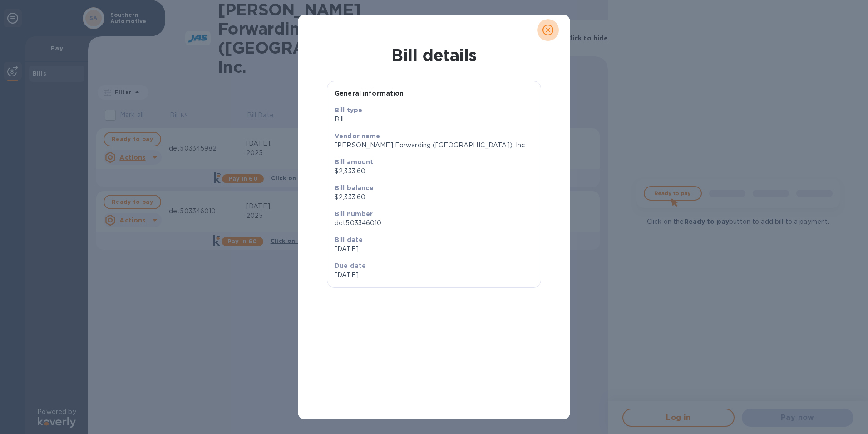  What do you see at coordinates (349, 110) in the screenshot?
I see `b: Bill type` at bounding box center [349, 110].